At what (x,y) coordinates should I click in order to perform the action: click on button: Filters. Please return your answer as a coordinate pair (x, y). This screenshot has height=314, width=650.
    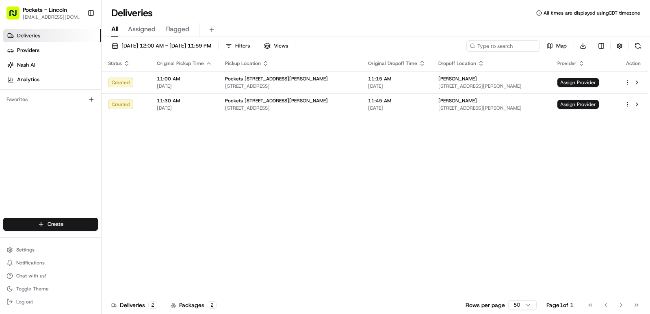
    Looking at the image, I should click on (238, 46).